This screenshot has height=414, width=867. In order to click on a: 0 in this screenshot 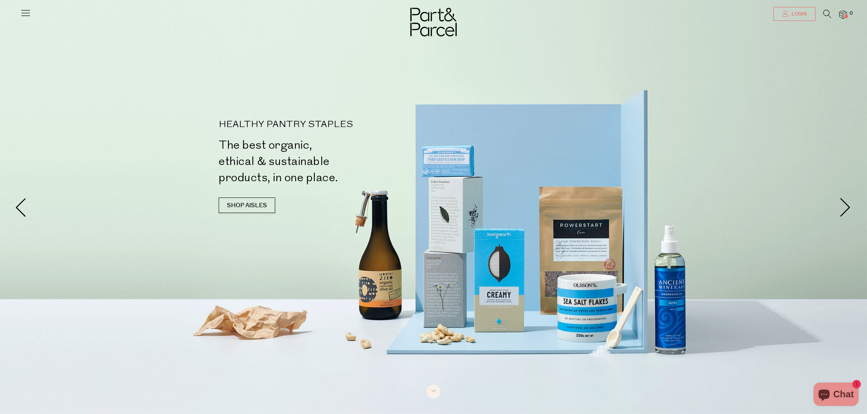, I will do `click(843, 14)`.